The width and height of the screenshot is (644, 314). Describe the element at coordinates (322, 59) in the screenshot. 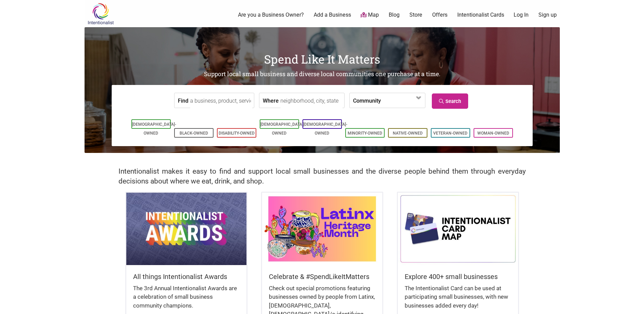

I see `h1: Spend Like It Matters` at that location.